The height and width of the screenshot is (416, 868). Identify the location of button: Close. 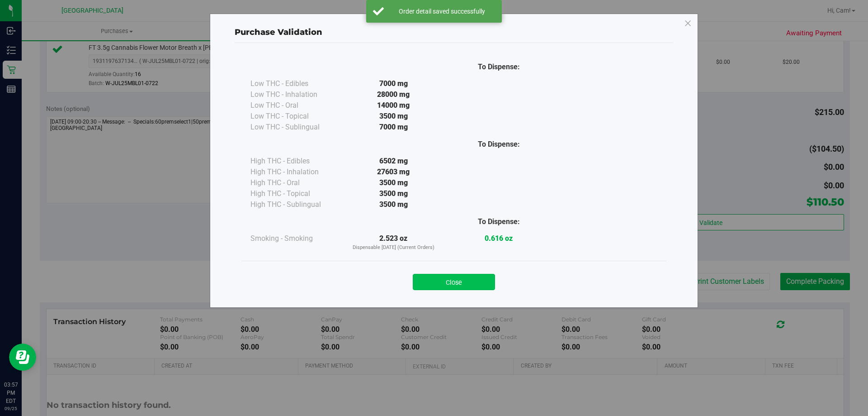
(454, 282).